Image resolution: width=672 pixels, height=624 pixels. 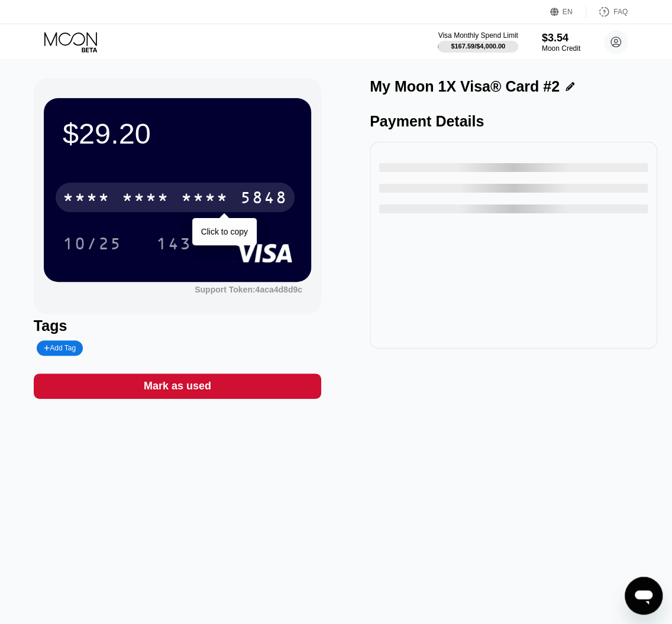 What do you see at coordinates (464, 86) in the screenshot?
I see `div: My Moon 1X Visa® Card #2` at bounding box center [464, 86].